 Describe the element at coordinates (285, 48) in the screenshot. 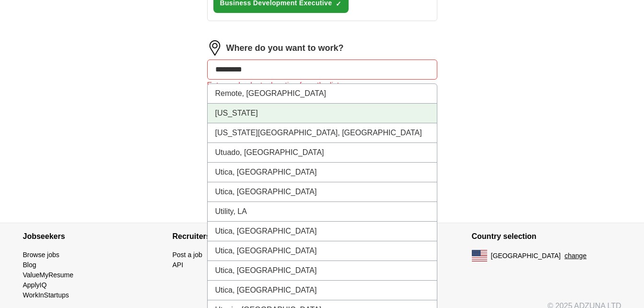

I see `label: Where do you want to work?` at that location.